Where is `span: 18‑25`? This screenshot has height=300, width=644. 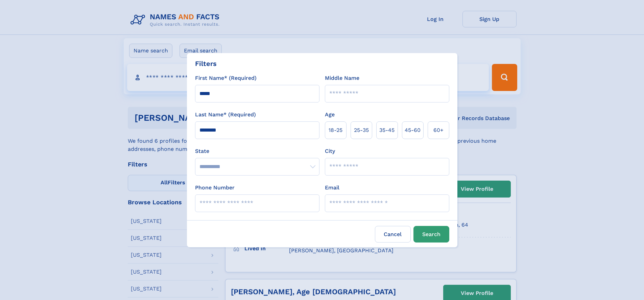 span: 18‑25 is located at coordinates (335, 130).